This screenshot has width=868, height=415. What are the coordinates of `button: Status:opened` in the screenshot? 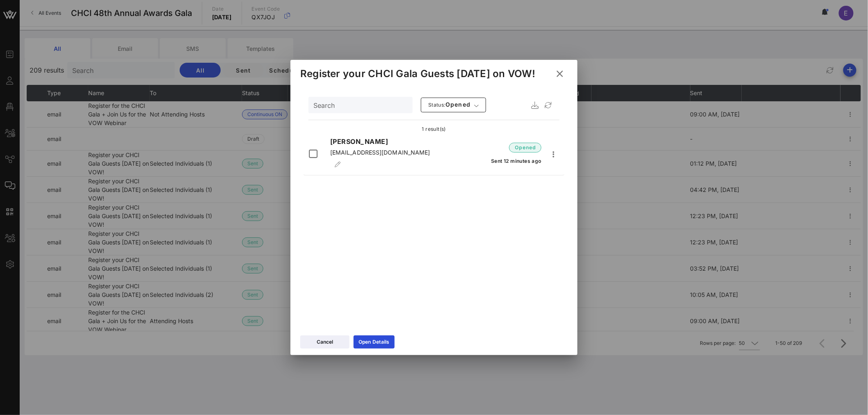 It's located at (453, 105).